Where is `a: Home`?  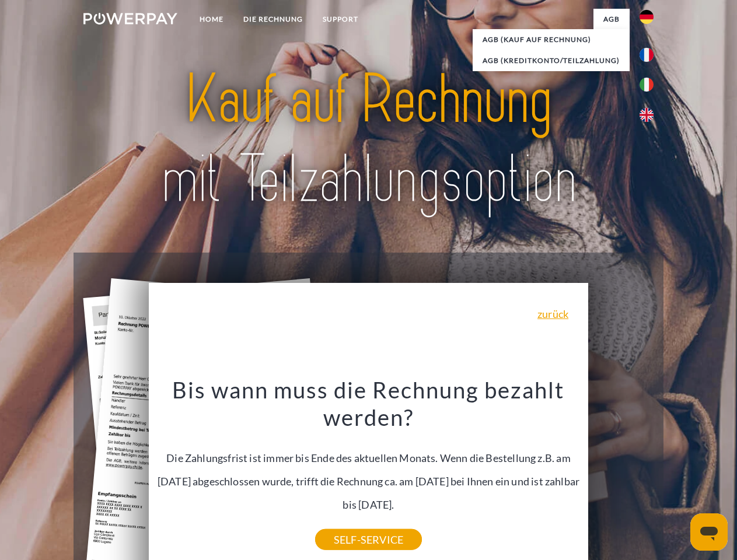 a: Home is located at coordinates (211, 19).